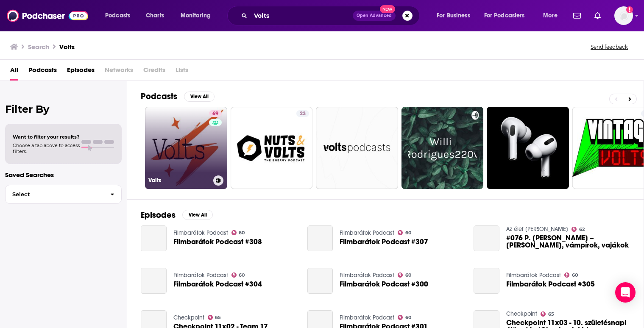  What do you see at coordinates (155, 15) in the screenshot?
I see `a: Charts` at bounding box center [155, 15].